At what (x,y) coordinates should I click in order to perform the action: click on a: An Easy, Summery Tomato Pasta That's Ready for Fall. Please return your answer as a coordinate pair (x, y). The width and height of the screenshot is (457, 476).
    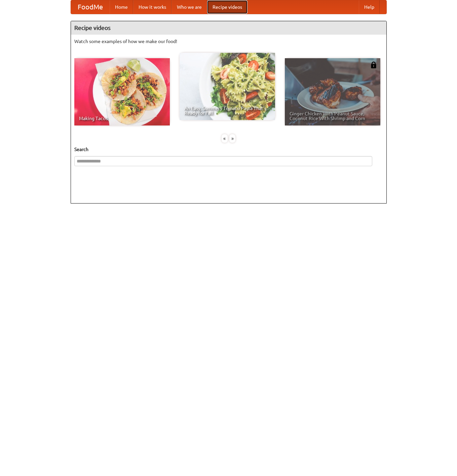
    Looking at the image, I should click on (228, 87).